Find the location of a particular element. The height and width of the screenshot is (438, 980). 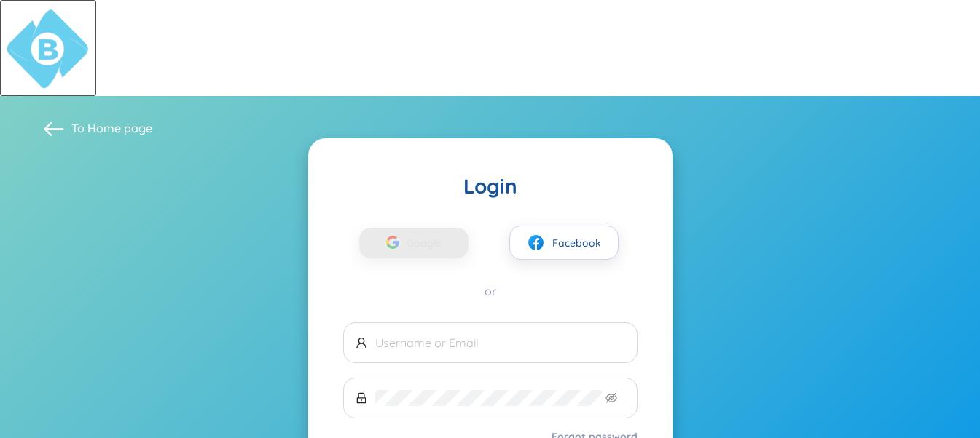

a: Home page is located at coordinates (119, 128).